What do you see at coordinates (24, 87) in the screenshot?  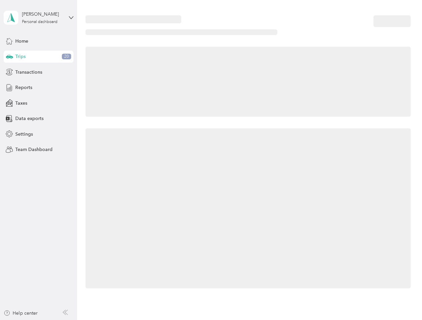 I see `span: Reports` at bounding box center [24, 87].